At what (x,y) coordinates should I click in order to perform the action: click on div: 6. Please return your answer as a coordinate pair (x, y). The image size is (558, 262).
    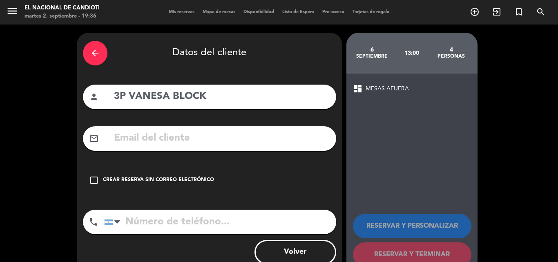
    Looking at the image, I should click on (372, 50).